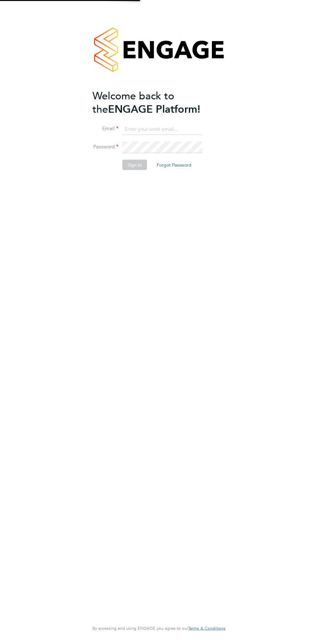 Image resolution: width=318 pixels, height=644 pixels. Describe the element at coordinates (106, 129) in the screenshot. I see `label: Email` at that location.